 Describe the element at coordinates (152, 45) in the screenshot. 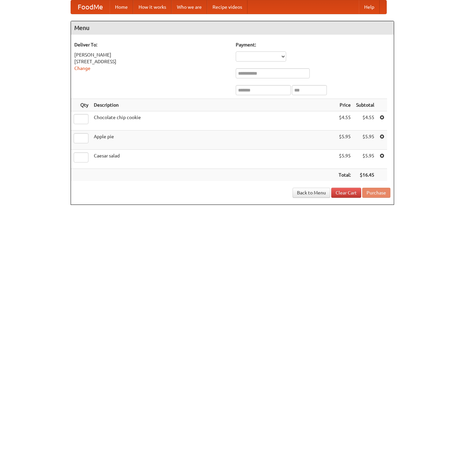

I see `h5: Deliver To:` at that location.